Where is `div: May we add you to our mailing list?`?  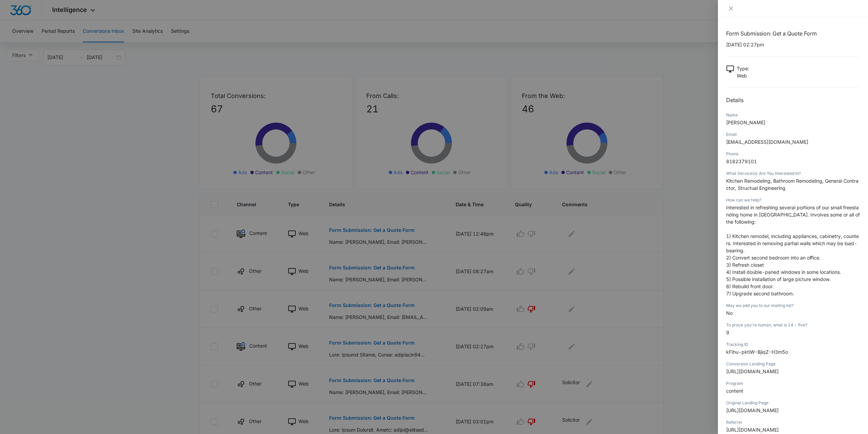
div: May we add you to our mailing list? is located at coordinates (792, 306).